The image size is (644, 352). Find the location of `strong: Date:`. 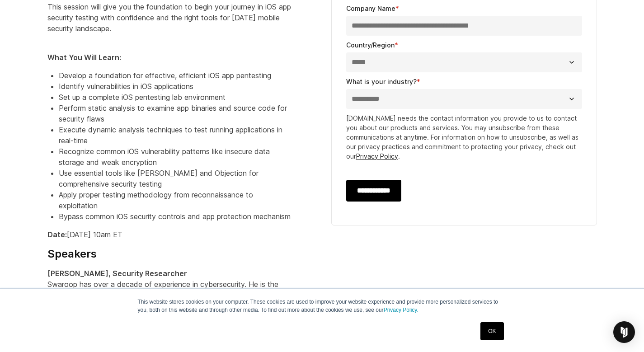

strong: Date: is located at coordinates (57, 234).